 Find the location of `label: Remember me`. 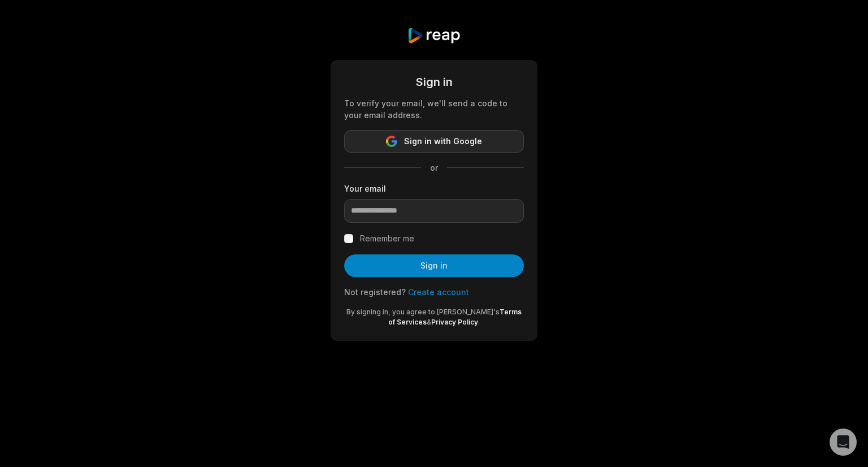

label: Remember me is located at coordinates (387, 239).